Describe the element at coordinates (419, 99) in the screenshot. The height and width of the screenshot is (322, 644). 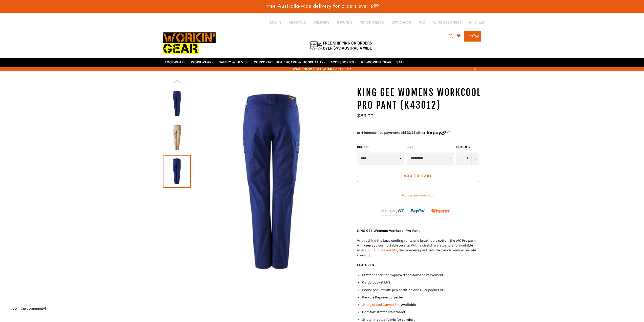
I see `h1: KING GEE Womens Workcool Pro Pant (K43012)` at that location.